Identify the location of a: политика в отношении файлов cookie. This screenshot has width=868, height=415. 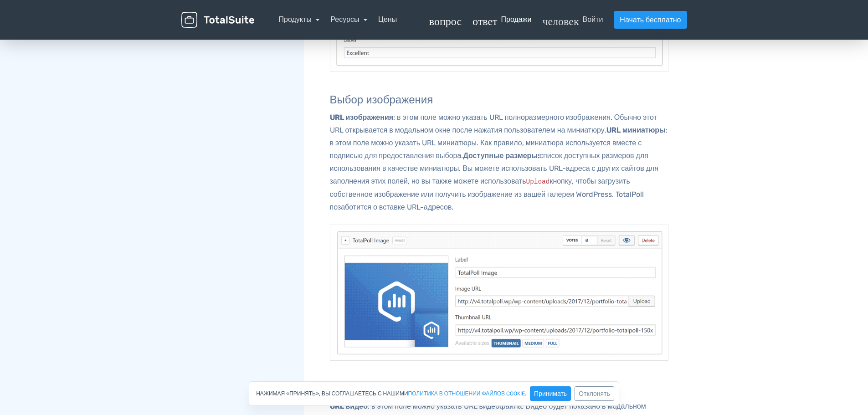
(467, 394).